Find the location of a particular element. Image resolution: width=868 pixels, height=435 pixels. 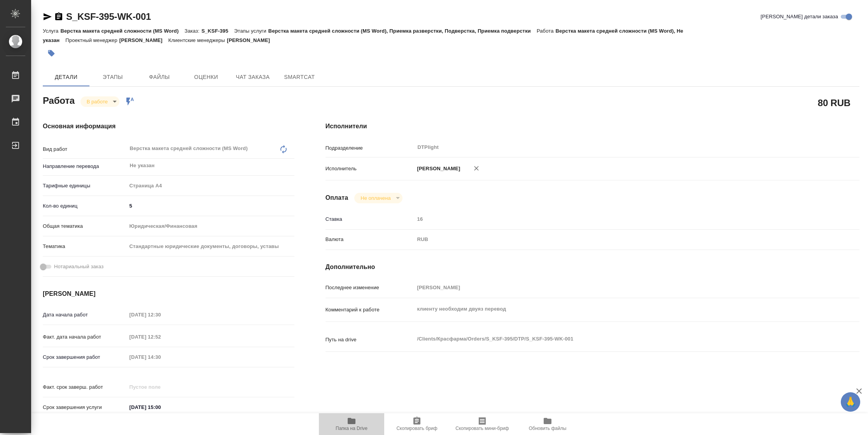

p: Услуга is located at coordinates (51, 31).